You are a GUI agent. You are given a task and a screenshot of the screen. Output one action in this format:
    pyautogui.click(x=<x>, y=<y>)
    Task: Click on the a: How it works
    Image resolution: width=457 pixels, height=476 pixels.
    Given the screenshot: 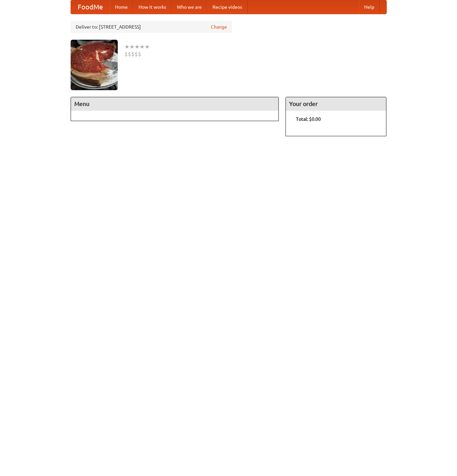 What is the action you would take?
    pyautogui.click(x=152, y=7)
    